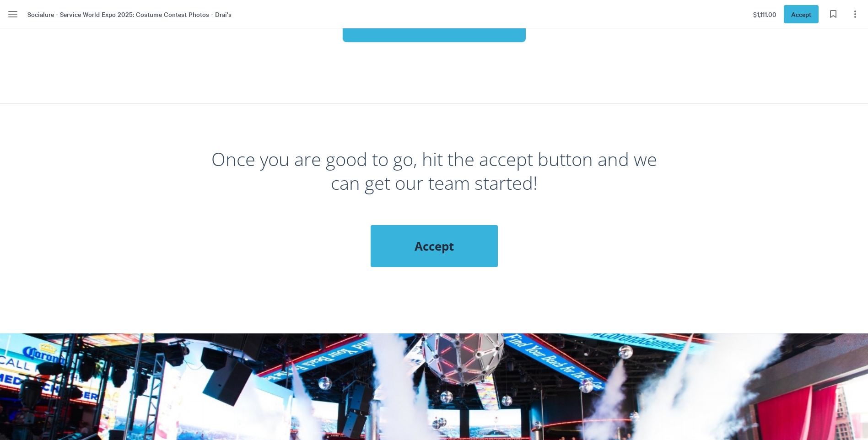 The width and height of the screenshot is (868, 440). Describe the element at coordinates (855, 14) in the screenshot. I see `button: Page options` at that location.